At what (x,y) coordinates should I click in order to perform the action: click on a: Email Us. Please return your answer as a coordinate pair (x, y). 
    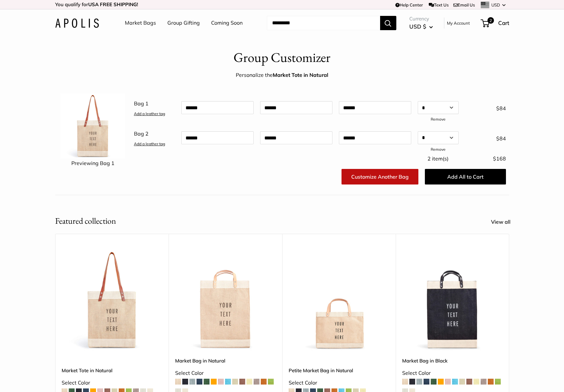
    Looking at the image, I should click on (464, 5).